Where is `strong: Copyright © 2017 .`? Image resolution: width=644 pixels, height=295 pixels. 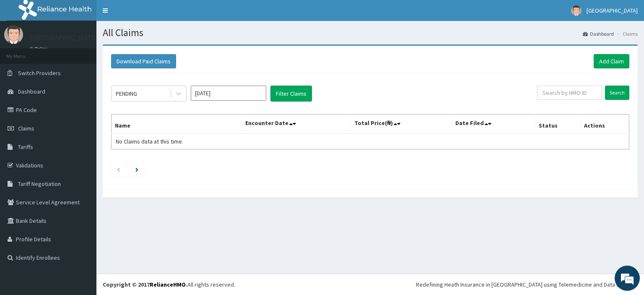
strong: Copyright © 2017 . is located at coordinates (145, 285).